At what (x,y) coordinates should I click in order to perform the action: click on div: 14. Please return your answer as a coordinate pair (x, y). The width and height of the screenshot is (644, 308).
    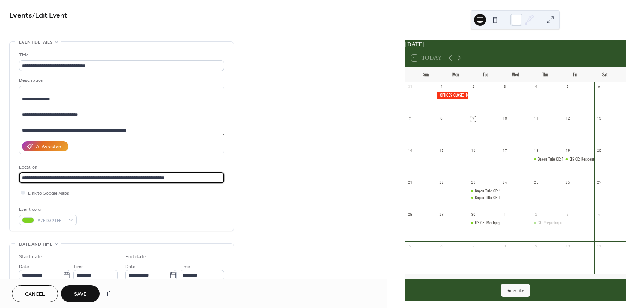
    Looking at the image, I should click on (410, 150).